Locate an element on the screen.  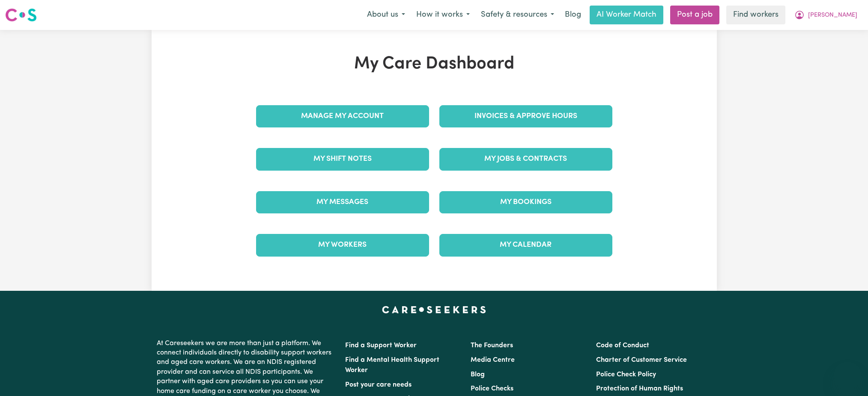
a: My Messages is located at coordinates (342, 203).